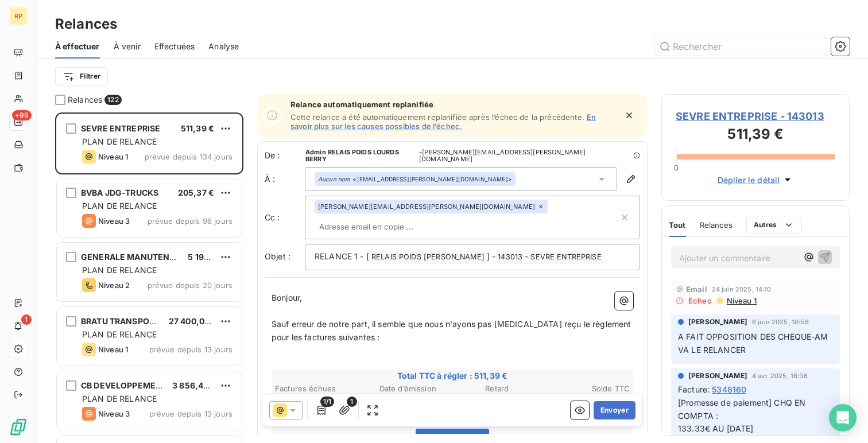 The image size is (868, 443). Describe the element at coordinates (190, 221) in the screenshot. I see `span: prévue depuis 96 jours` at that location.